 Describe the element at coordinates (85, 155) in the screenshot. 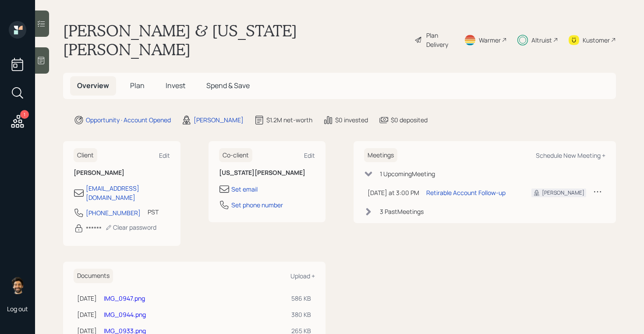

I see `h6: Client` at that location.